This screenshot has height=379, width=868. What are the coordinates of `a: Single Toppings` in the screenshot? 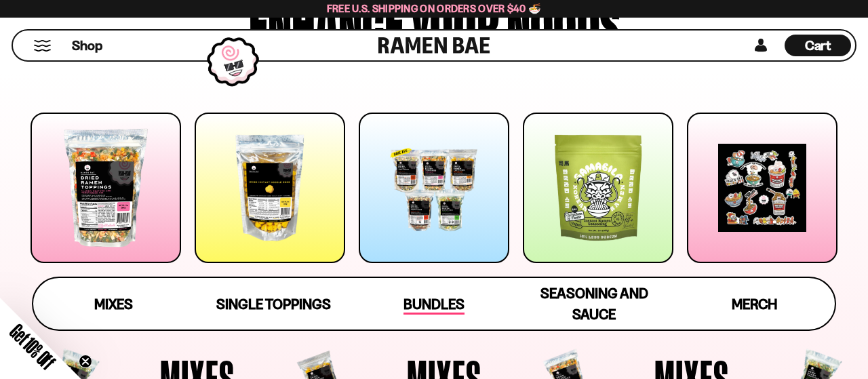 It's located at (273, 304).